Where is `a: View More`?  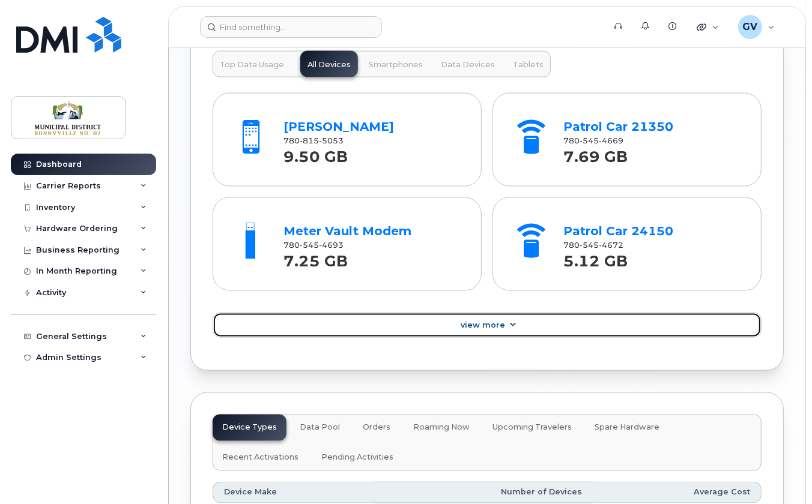 a: View More is located at coordinates (487, 325).